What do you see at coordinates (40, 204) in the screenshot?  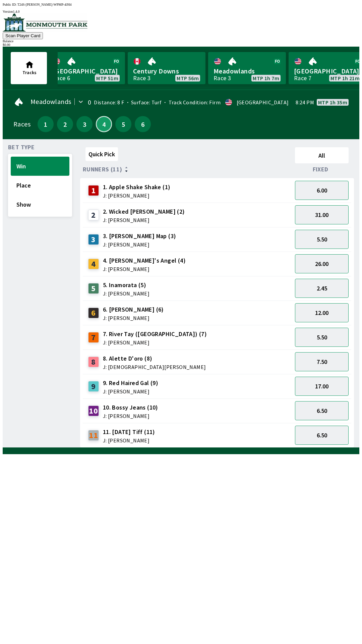 I see `button: Show` at bounding box center [40, 204].